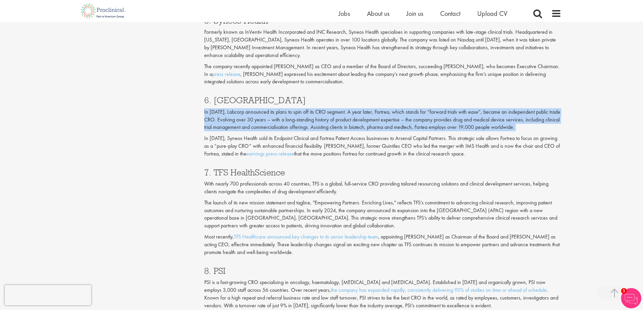 Image resolution: width=643 pixels, height=310 pixels. Describe the element at coordinates (450, 13) in the screenshot. I see `a: Contact` at that location.